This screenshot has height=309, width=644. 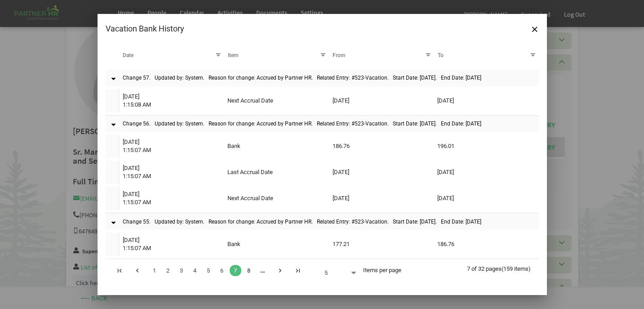 What do you see at coordinates (222, 270) in the screenshot?
I see `a: Goto Page 6` at bounding box center [222, 270].